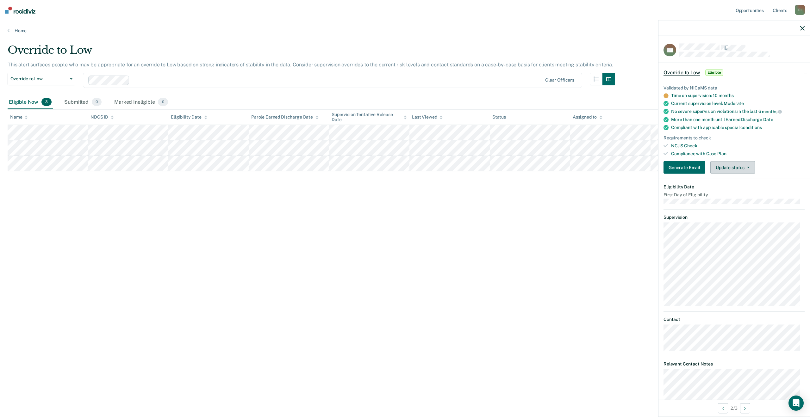  What do you see at coordinates (311, 53) in the screenshot?
I see `div: Override to Low` at bounding box center [311, 53].